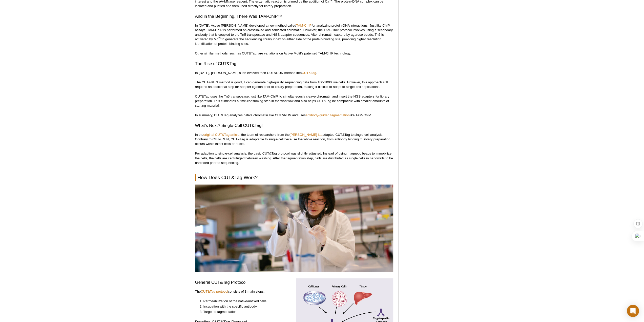 The image size is (644, 322). I want to click on li: Permeabilization of the native/unfixed cells, so click(245, 301).